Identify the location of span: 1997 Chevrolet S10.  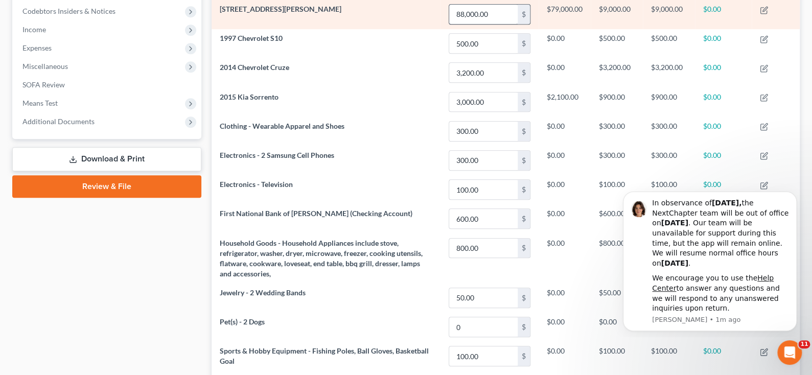
(251, 38).